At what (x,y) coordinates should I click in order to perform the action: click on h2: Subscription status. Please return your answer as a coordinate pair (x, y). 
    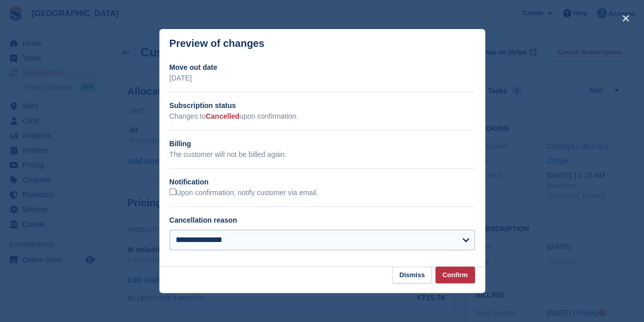
    Looking at the image, I should click on (322, 105).